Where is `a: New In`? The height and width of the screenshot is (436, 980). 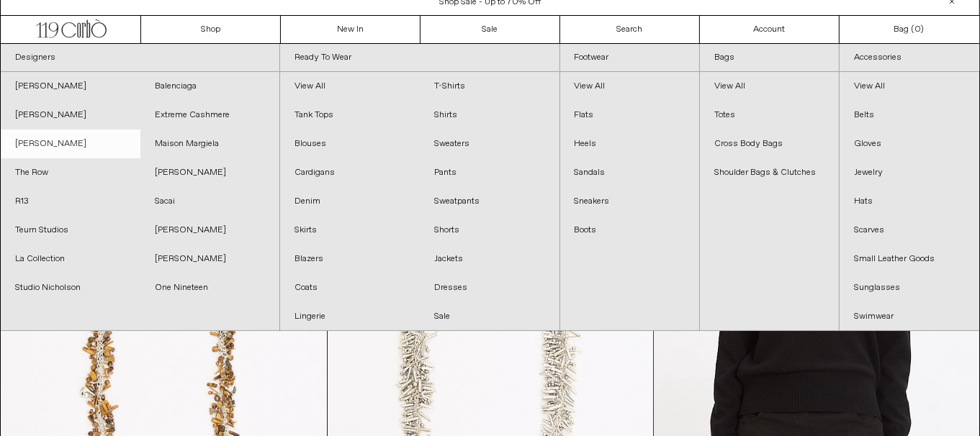 a: New In is located at coordinates (351, 29).